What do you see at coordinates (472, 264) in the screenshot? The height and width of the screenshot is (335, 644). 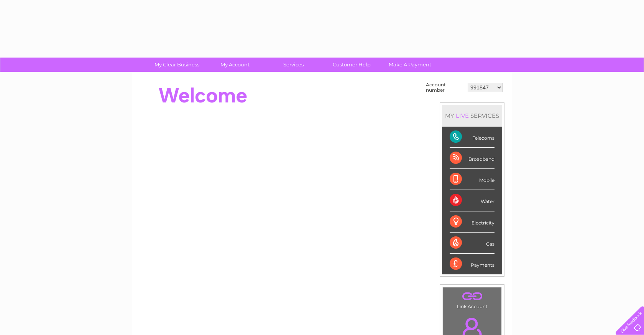 I see `div: Payments` at bounding box center [472, 264].